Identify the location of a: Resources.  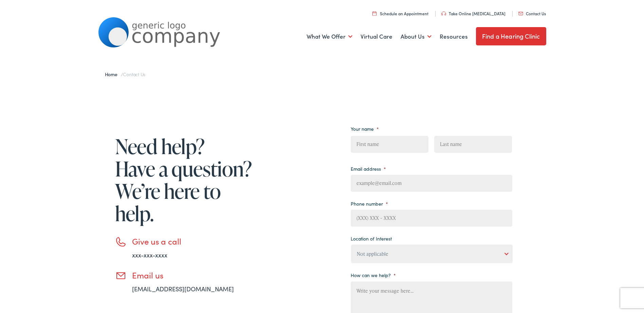
(453, 37).